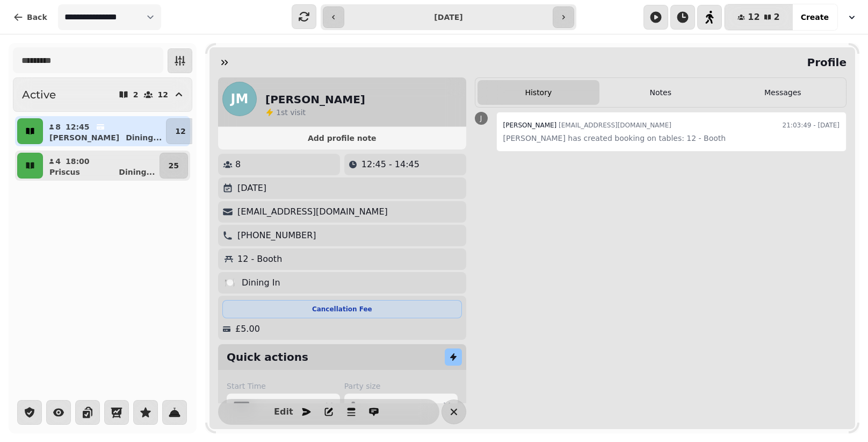 This screenshot has width=868, height=442. What do you see at coordinates (278, 112) in the screenshot?
I see `span: 1` at bounding box center [278, 112].